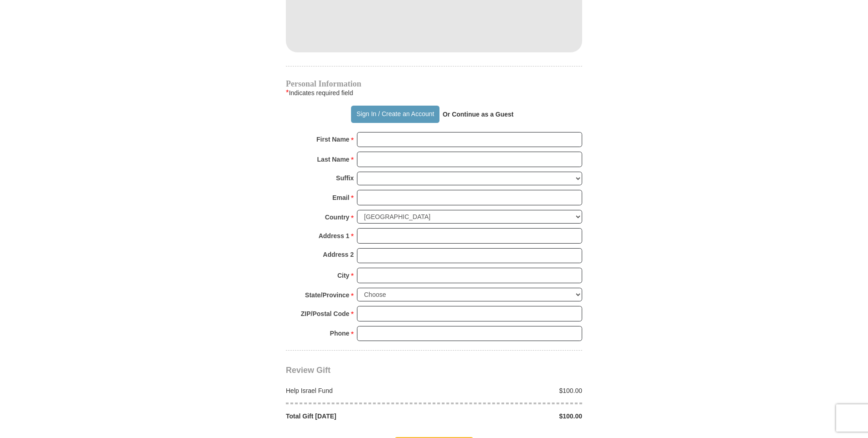 Image resolution: width=868 pixels, height=438 pixels. I want to click on strong: ZIP/Postal Code, so click(325, 314).